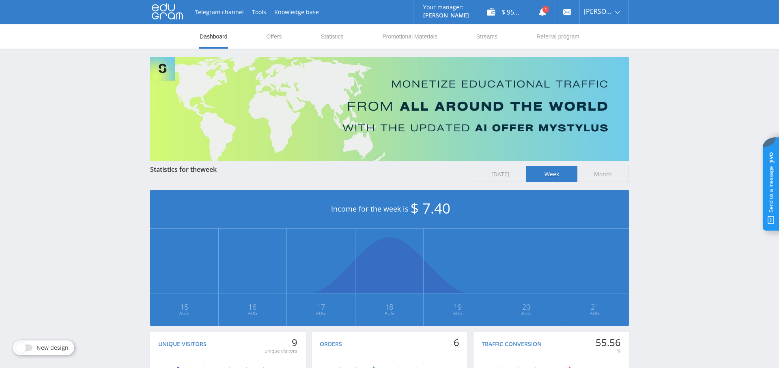 Image resolution: width=779 pixels, height=368 pixels. What do you see at coordinates (487, 36) in the screenshot?
I see `a: Streams` at bounding box center [487, 36].